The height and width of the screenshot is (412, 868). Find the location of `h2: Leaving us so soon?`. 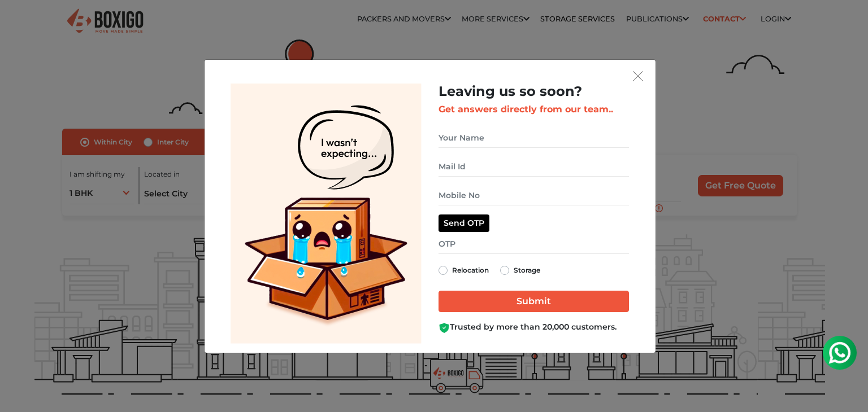

h2: Leaving us so soon? is located at coordinates (534, 91).